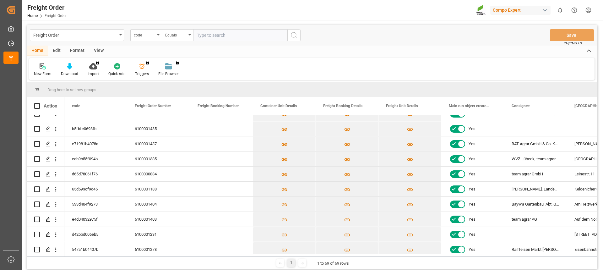 The image size is (603, 270). Describe the element at coordinates (96, 159) in the screenshot. I see `div: eeb9b55f094b` at that location.